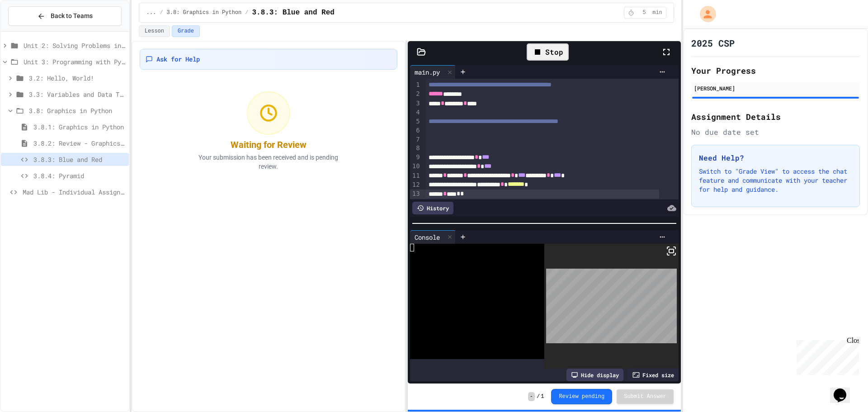 This screenshot has height=412, width=868. Describe the element at coordinates (416, 140) in the screenshot. I see `div: 7` at that location.